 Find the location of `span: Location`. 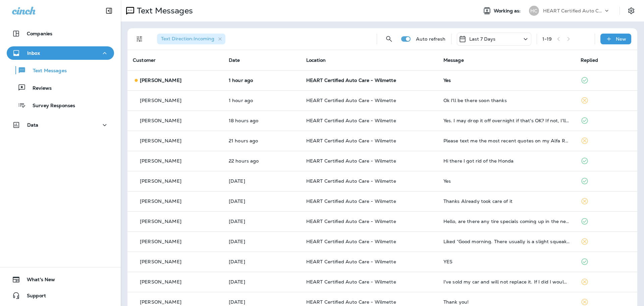

span: Location is located at coordinates (316, 60).